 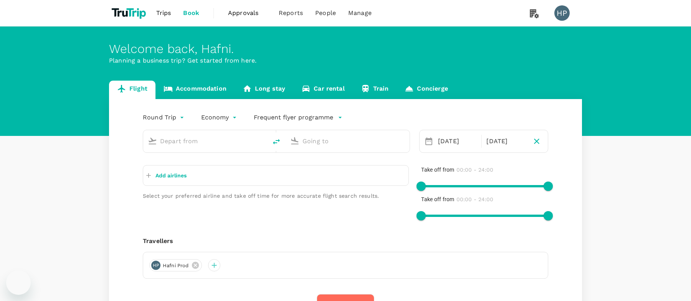 What do you see at coordinates (345, 49) in the screenshot?
I see `div: Welcome back , Hafni .` at bounding box center [345, 49].